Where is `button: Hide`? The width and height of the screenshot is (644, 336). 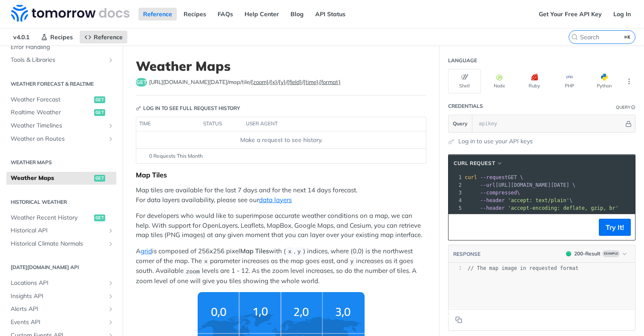 button: Hide is located at coordinates (627, 123).